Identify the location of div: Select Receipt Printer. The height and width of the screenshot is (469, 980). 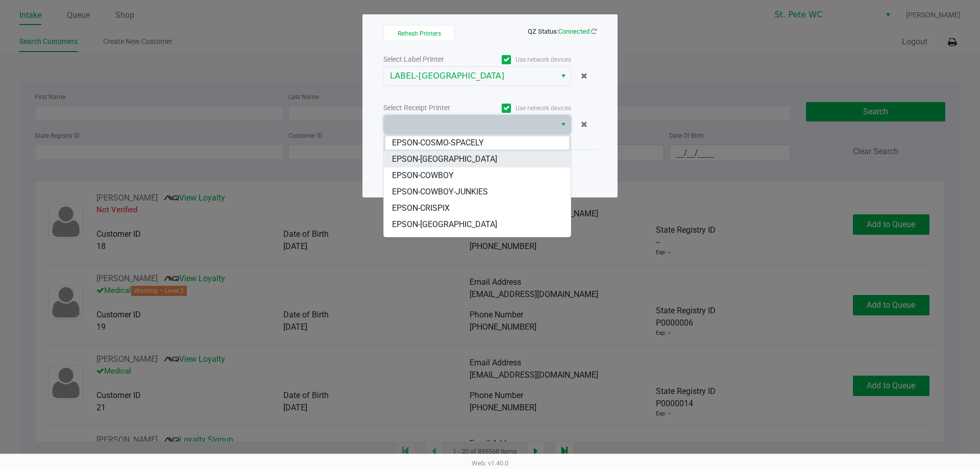
(430, 108).